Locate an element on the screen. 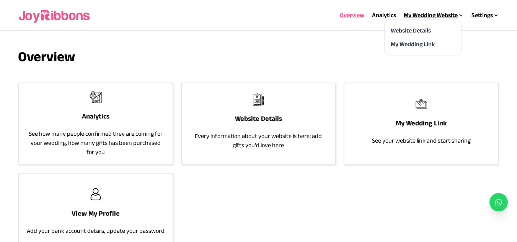 The height and width of the screenshot is (242, 517). a: Website Details is located at coordinates (410, 30).